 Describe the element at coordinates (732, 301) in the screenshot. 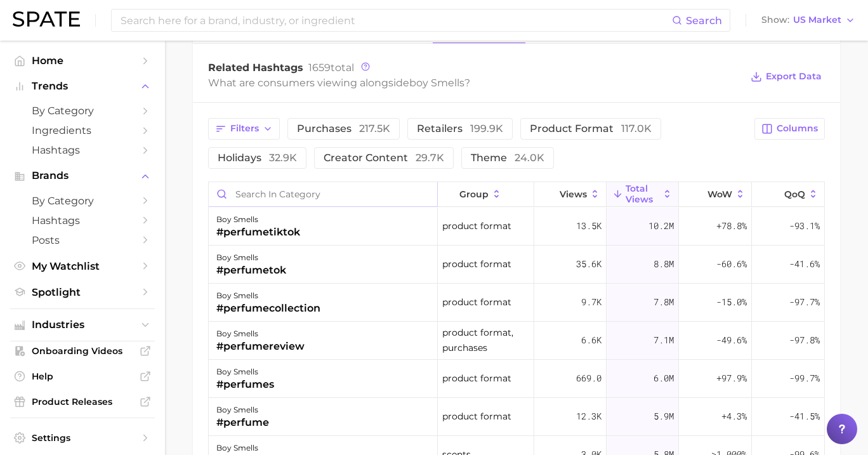

I see `span: -15.0%` at that location.